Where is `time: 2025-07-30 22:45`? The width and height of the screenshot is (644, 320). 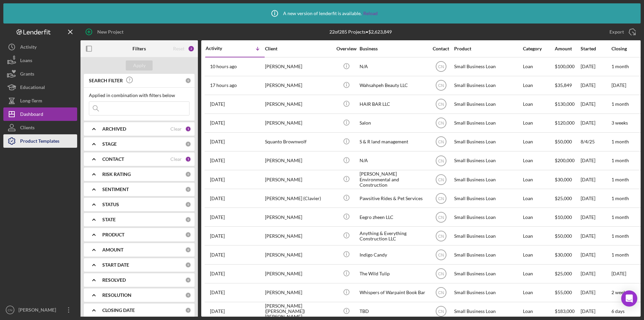
time: 2025-07-30 22:45 is located at coordinates (217, 198).